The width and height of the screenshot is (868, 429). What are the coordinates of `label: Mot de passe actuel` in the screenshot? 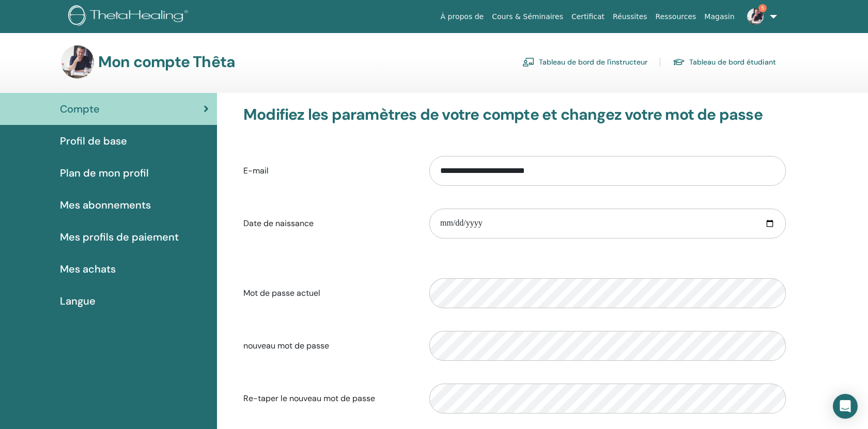 It's located at (329, 293).